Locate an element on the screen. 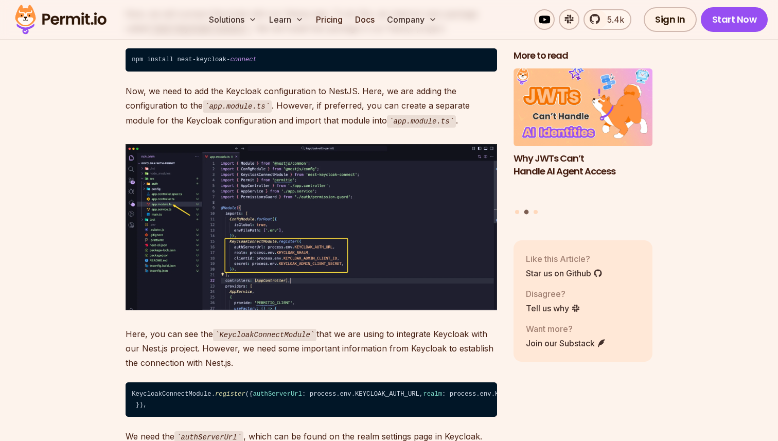 The image size is (778, 441). a: Join our Substack is located at coordinates (566, 343).